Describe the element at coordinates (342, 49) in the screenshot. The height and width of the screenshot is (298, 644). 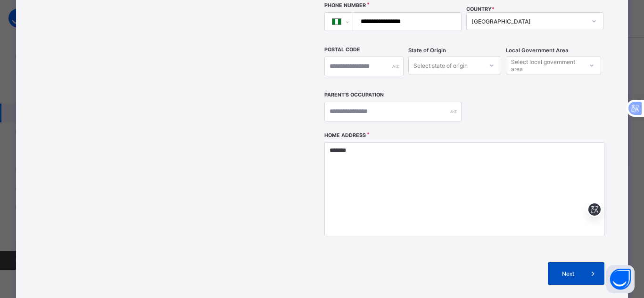
I see `label: Postal Code` at that location.